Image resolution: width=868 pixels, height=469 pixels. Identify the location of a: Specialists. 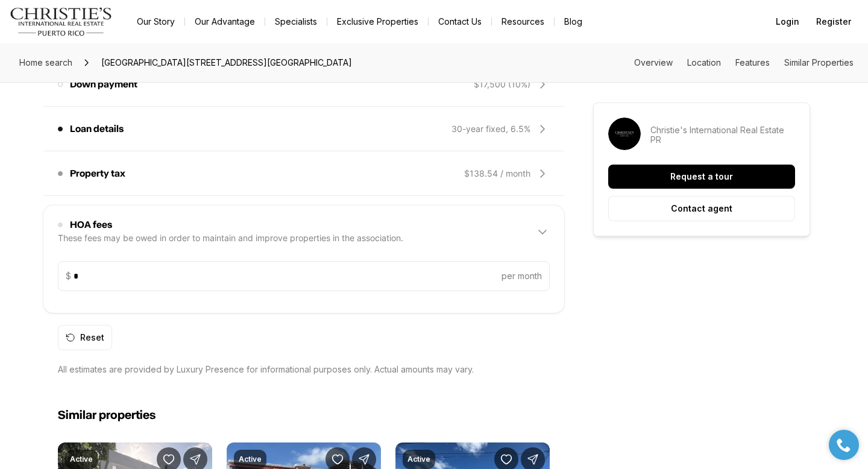
(296, 22).